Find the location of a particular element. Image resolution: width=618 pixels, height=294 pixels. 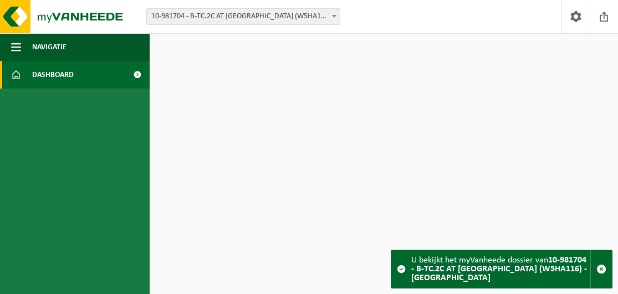

span: Dashboard is located at coordinates (53, 75).